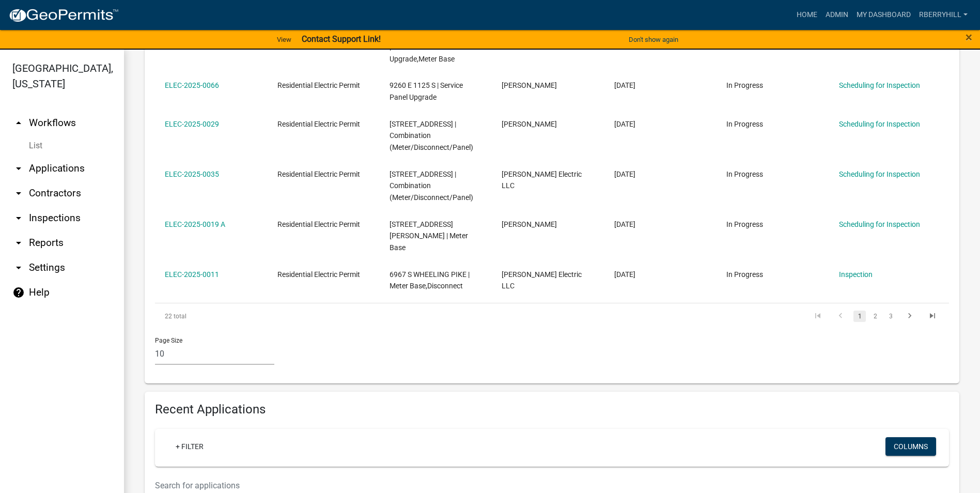  What do you see at coordinates (818, 316) in the screenshot?
I see `a: go to first page` at bounding box center [818, 316].